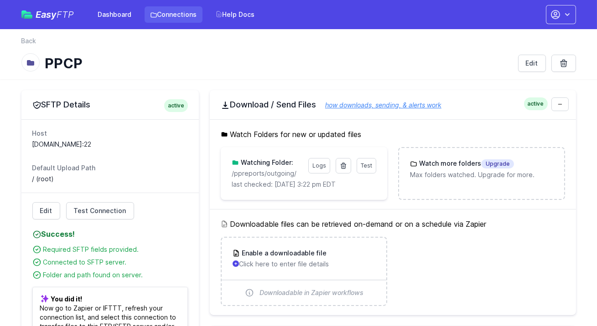 The height and width of the screenshot is (326, 597). I want to click on a: Connections, so click(173, 15).